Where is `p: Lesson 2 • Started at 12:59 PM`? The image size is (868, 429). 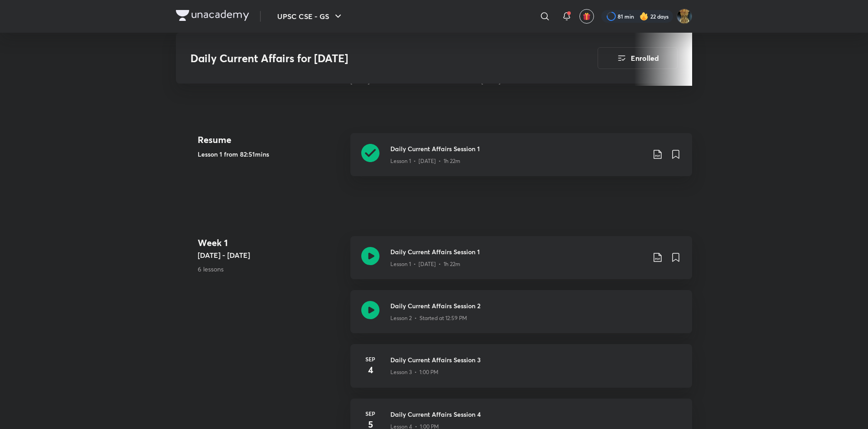 p: Lesson 2 • Started at 12:59 PM is located at coordinates (428, 318).